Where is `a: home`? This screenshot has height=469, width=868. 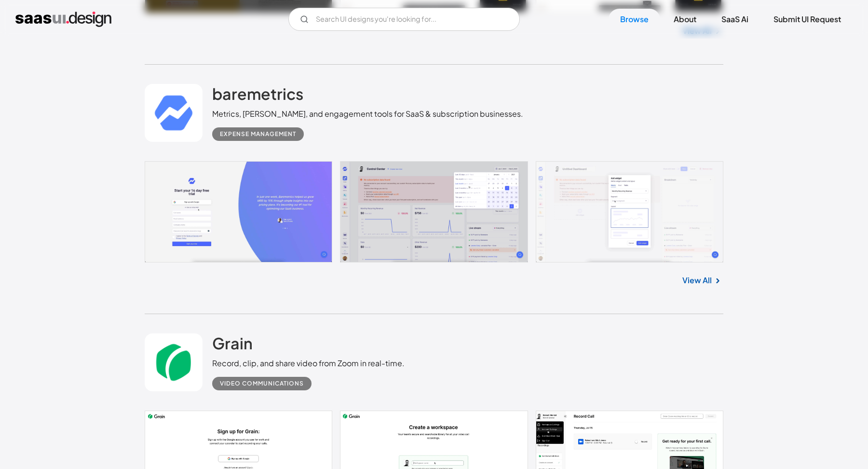
a: home is located at coordinates (63, 19).